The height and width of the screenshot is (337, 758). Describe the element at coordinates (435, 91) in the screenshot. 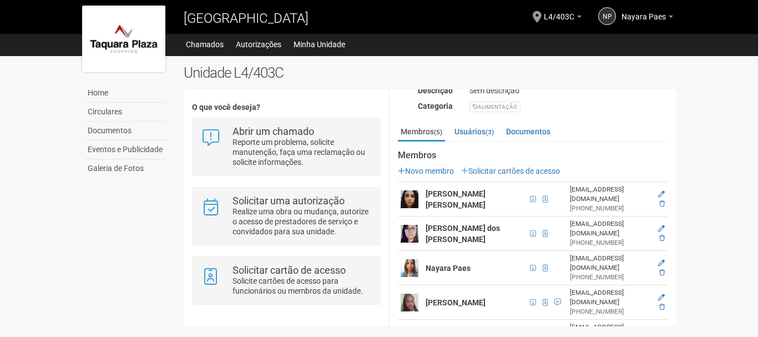

I see `strong: Descrição` at that location.